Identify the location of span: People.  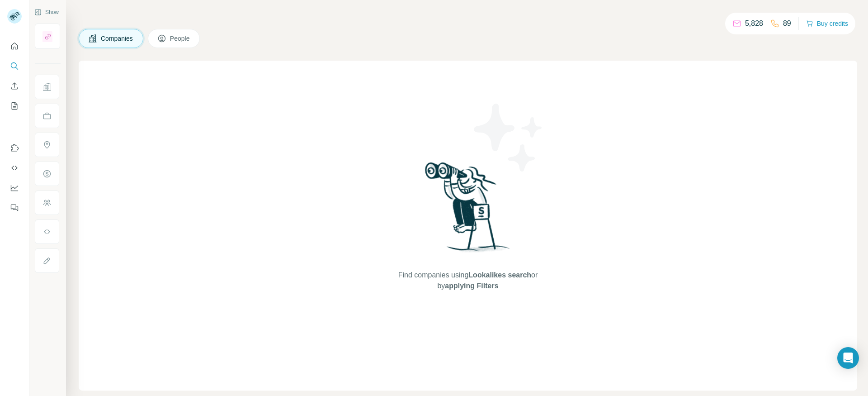
(180, 38).